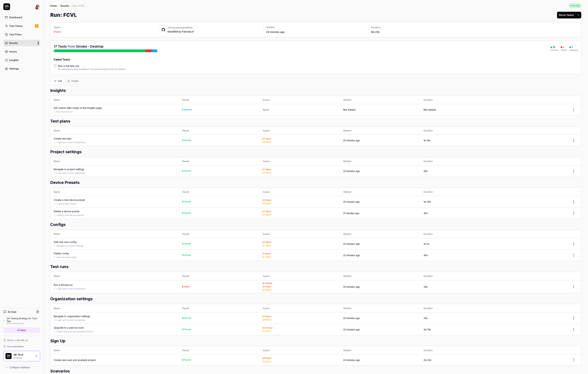 The image size is (588, 374). I want to click on a: Issues, so click(22, 52).